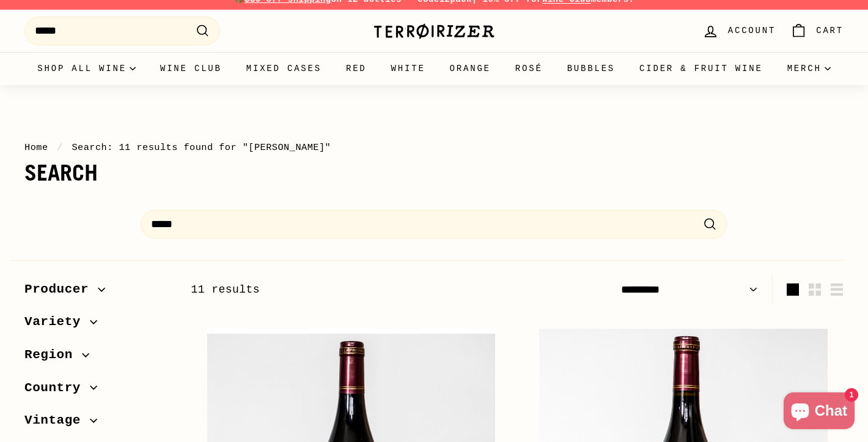 Image resolution: width=868 pixels, height=442 pixels. I want to click on a: Cider & Fruit Wine, so click(701, 69).